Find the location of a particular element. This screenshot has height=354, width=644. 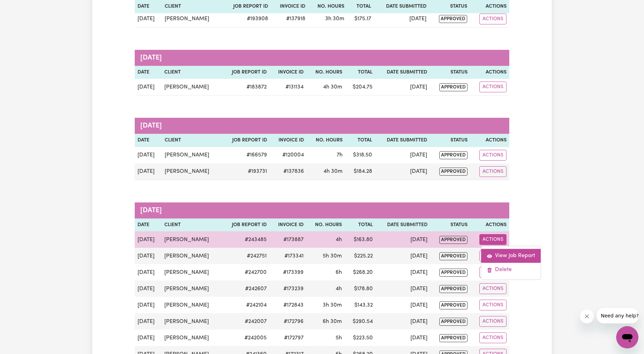

td: #137836 is located at coordinates (288, 172).